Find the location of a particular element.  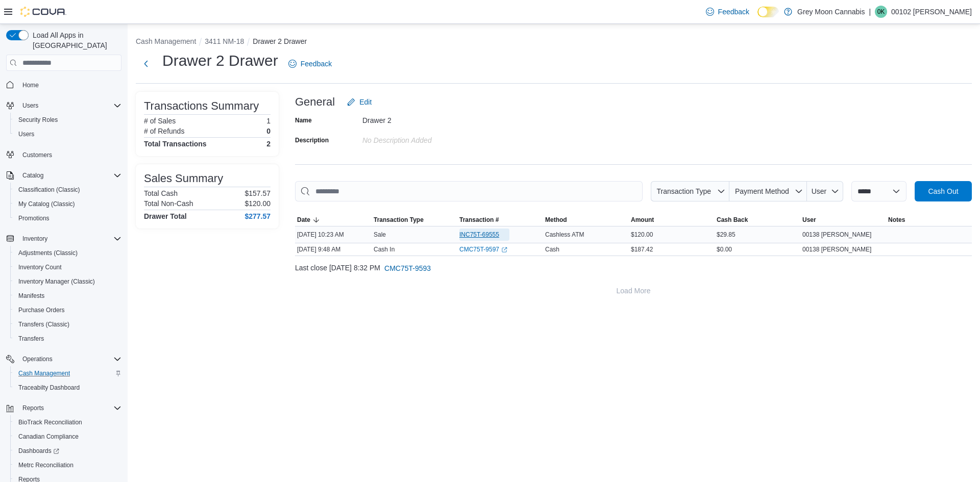

a: My Catalog (Classic) is located at coordinates (46, 204).